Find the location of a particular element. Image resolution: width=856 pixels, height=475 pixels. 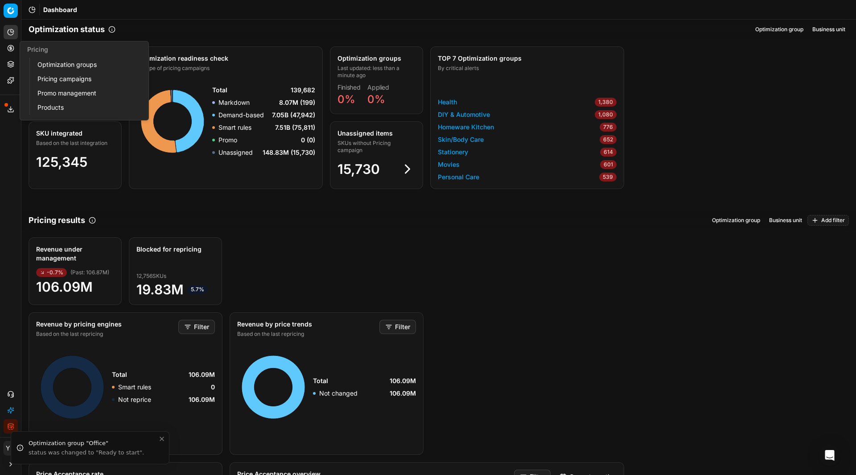

div: Optimization group "Office" is located at coordinates (93, 443).